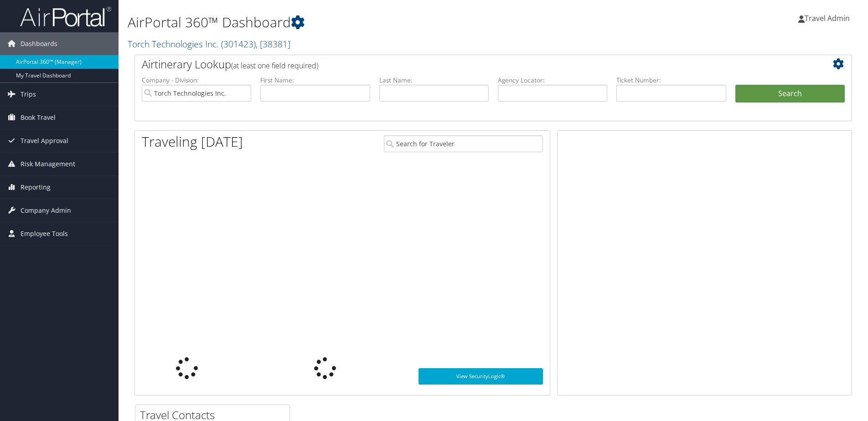  I want to click on button: Search, so click(790, 94).